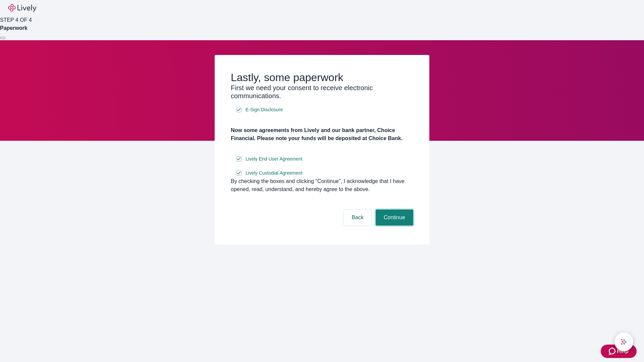 The height and width of the screenshot is (362, 644). Describe the element at coordinates (613, 351) in the screenshot. I see `svg: Zendesk support icon` at that location.